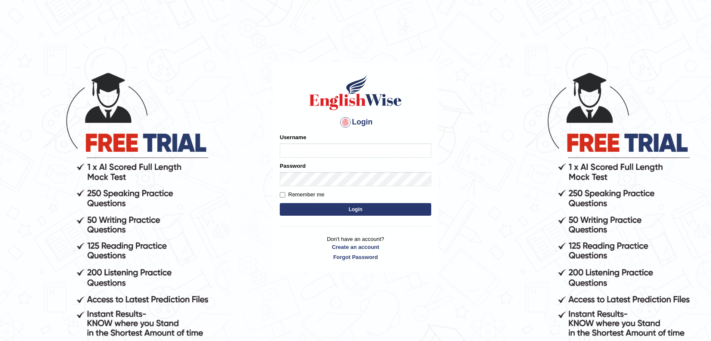 Image resolution: width=711 pixels, height=341 pixels. What do you see at coordinates (356, 122) in the screenshot?
I see `h4: Login` at bounding box center [356, 122].